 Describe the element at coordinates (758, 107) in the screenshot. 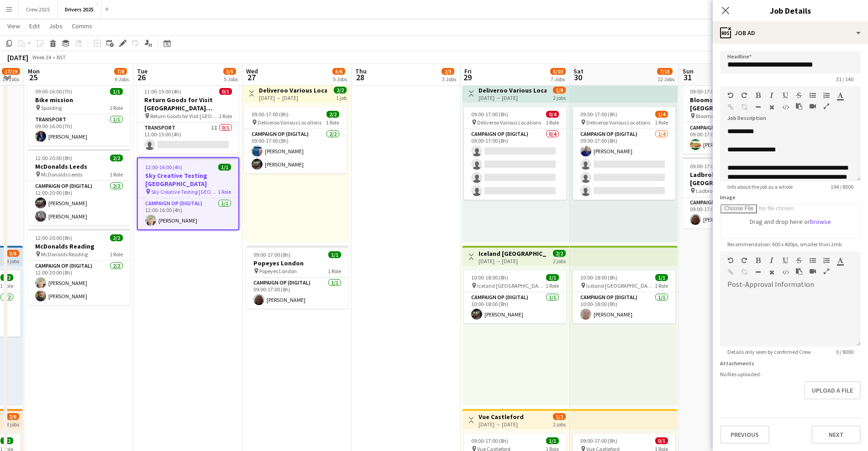

I see `button: Horizontal Line` at that location.